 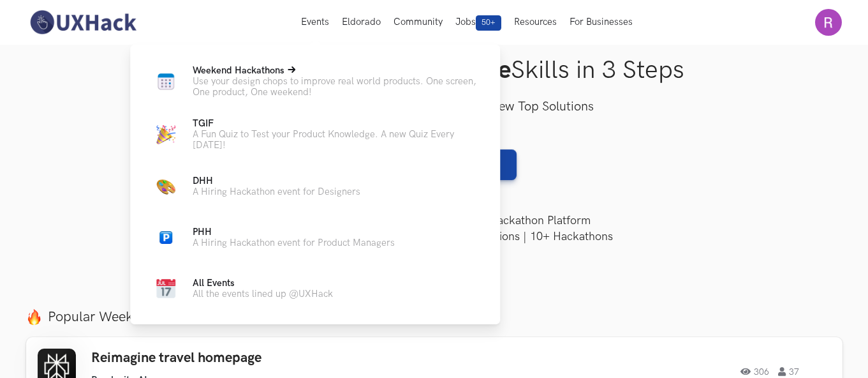 What do you see at coordinates (82, 22) in the screenshot?
I see `img: UXHack-logo.png` at bounding box center [82, 22].